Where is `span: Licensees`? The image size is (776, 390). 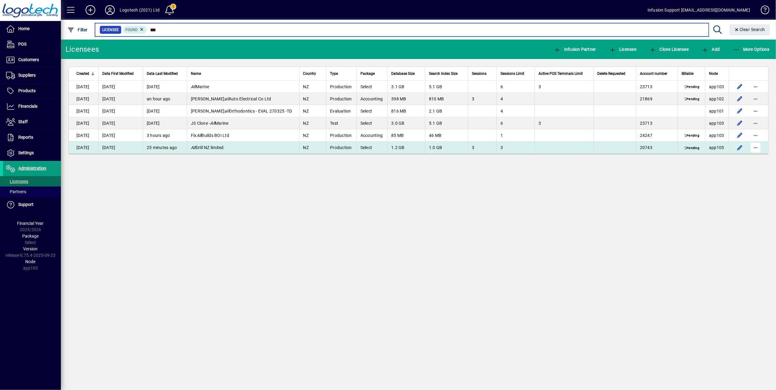
span: Licensees is located at coordinates (17, 182).